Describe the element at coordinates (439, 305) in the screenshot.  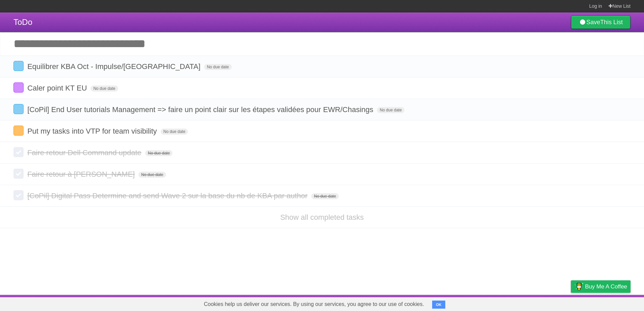
I see `button: OK` at that location.